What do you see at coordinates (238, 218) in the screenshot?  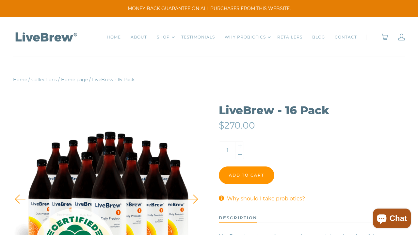 I see `div: description` at bounding box center [238, 218].